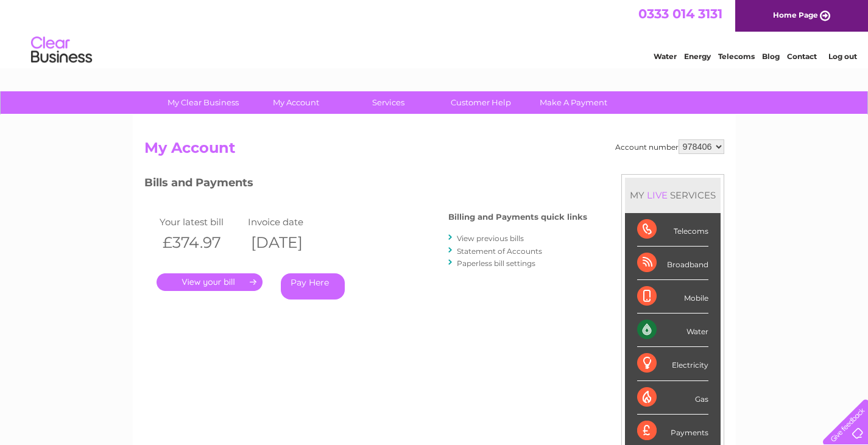 This screenshot has width=868, height=445. What do you see at coordinates (490, 238) in the screenshot?
I see `a: View previous bills` at bounding box center [490, 238].